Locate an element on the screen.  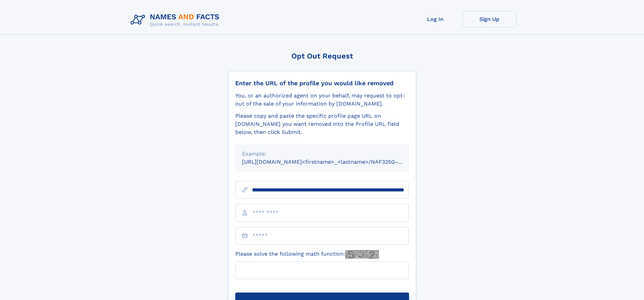
div: You, or an authorized agent on your behalf, may request to opt-out of the sale of your informatio... is located at coordinates (322, 100).